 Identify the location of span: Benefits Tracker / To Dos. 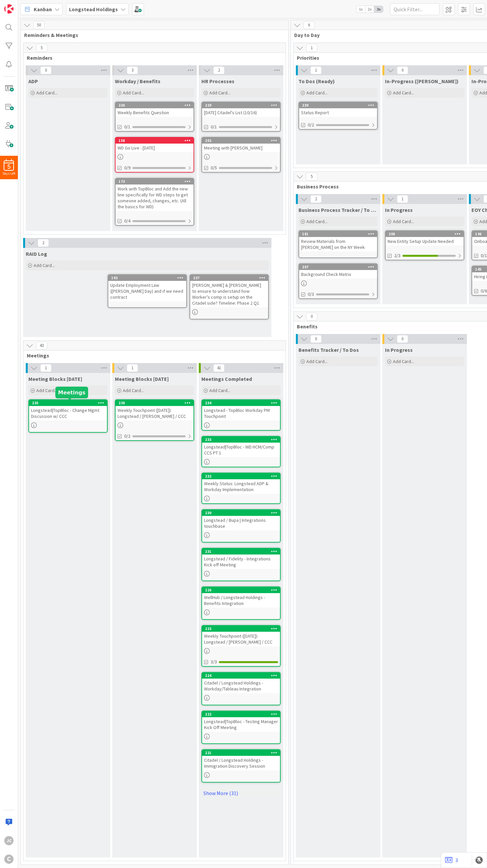
(328, 350).